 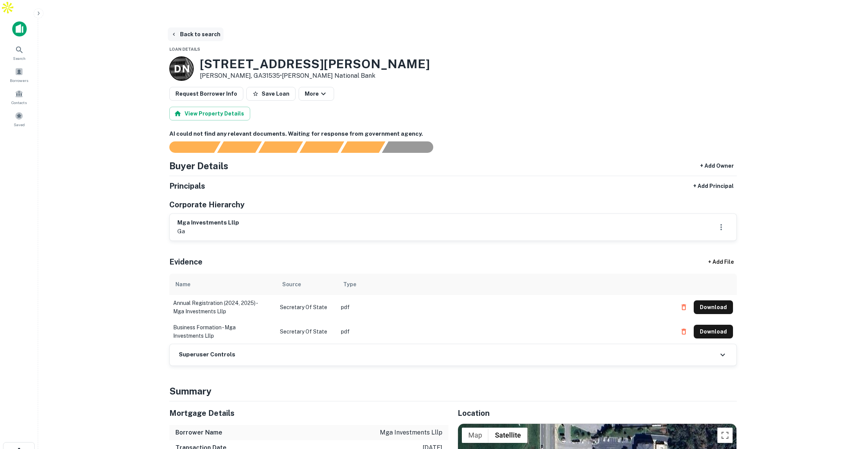 I want to click on div: Type, so click(x=350, y=285).